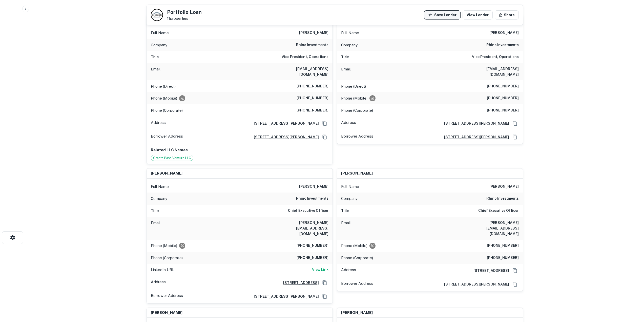 The height and width of the screenshot is (322, 644). Describe the element at coordinates (632, 294) in the screenshot. I see `div: Chat Widget` at that location.